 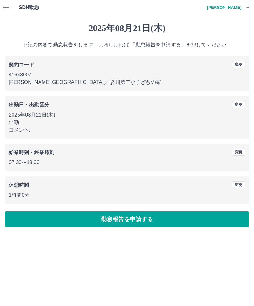 I want to click on p: 出勤, so click(x=127, y=122).